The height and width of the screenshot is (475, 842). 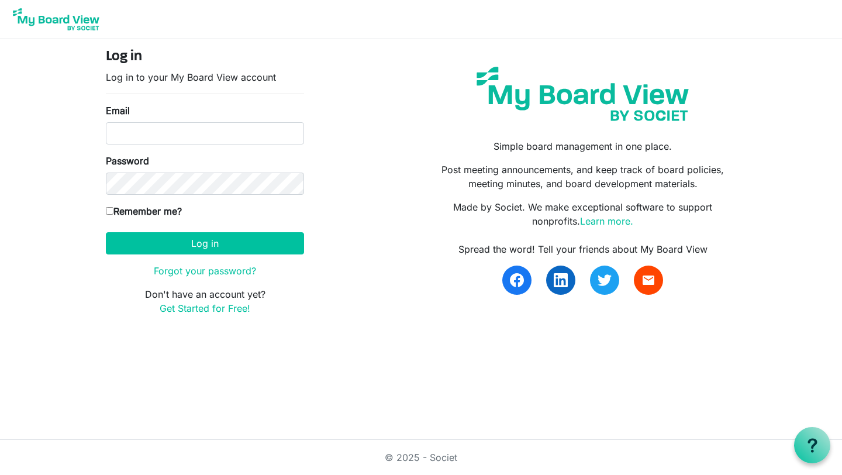 What do you see at coordinates (144, 211) in the screenshot?
I see `label: Remember me?` at bounding box center [144, 211].